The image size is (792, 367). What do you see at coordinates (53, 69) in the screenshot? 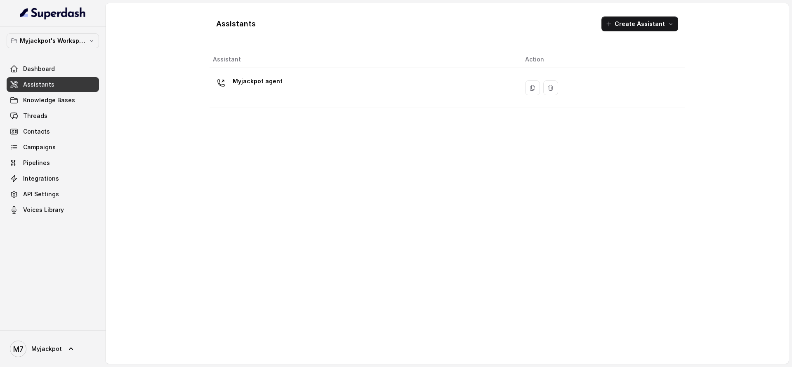
I see `a: Dashboard` at bounding box center [53, 69].